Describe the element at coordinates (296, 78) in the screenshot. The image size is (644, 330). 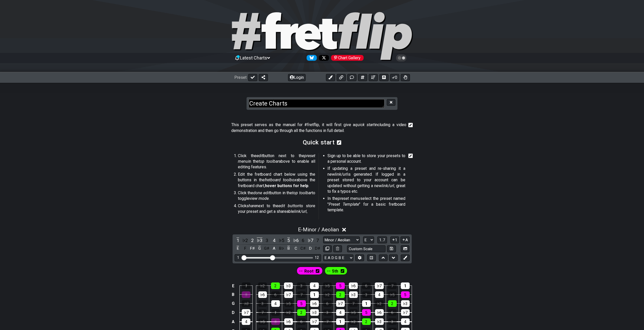
I see `button: Login` at that location.